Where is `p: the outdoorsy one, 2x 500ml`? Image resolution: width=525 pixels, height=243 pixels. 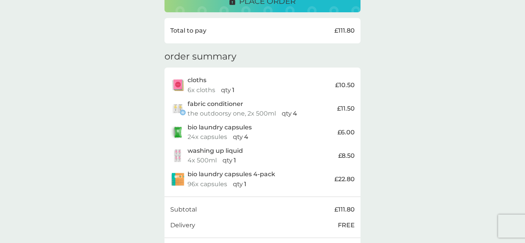
p: the outdoorsy one, 2x 500ml is located at coordinates (232, 114).